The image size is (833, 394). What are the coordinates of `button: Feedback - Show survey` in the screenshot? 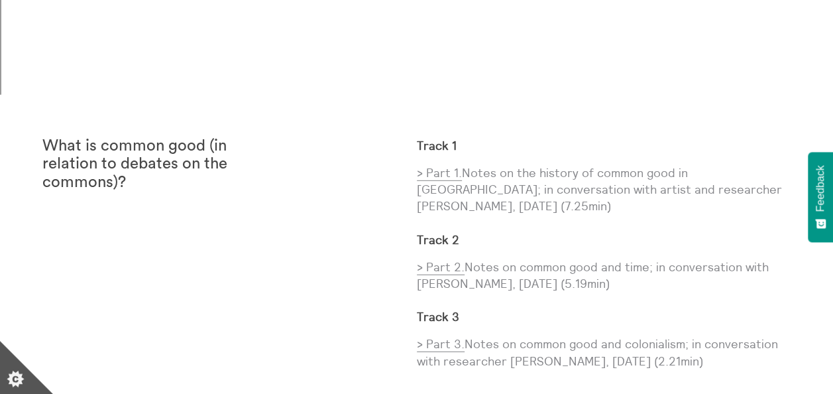 It's located at (820, 197).